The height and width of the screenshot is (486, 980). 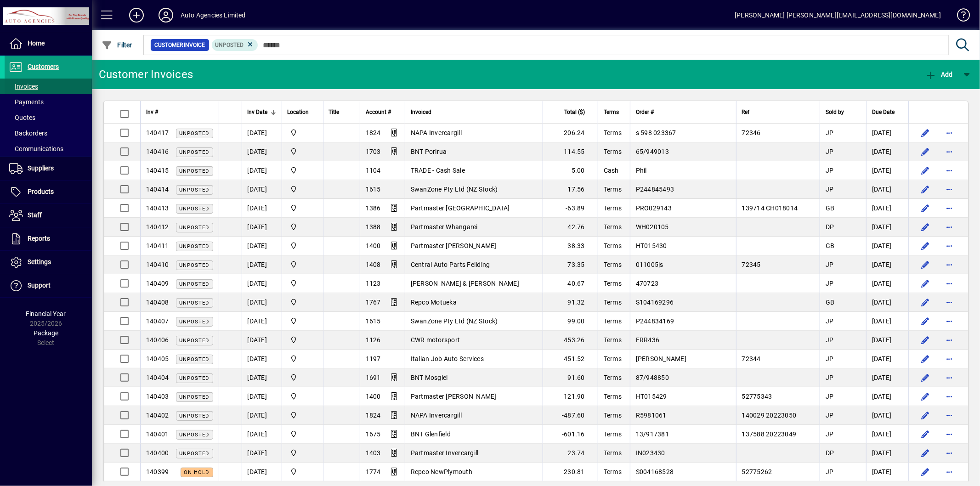 I want to click on span: 72346, so click(x=751, y=132).